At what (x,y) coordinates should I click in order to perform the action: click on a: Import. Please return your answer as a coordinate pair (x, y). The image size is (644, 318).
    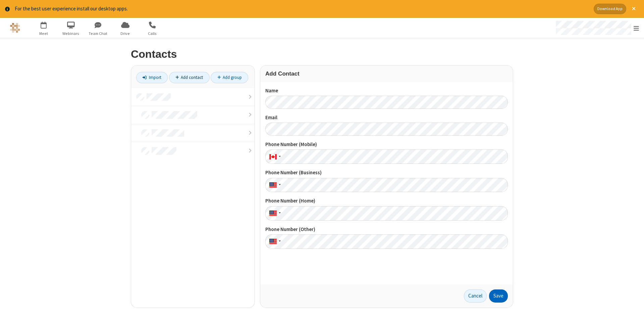
    Looking at the image, I should click on (152, 77).